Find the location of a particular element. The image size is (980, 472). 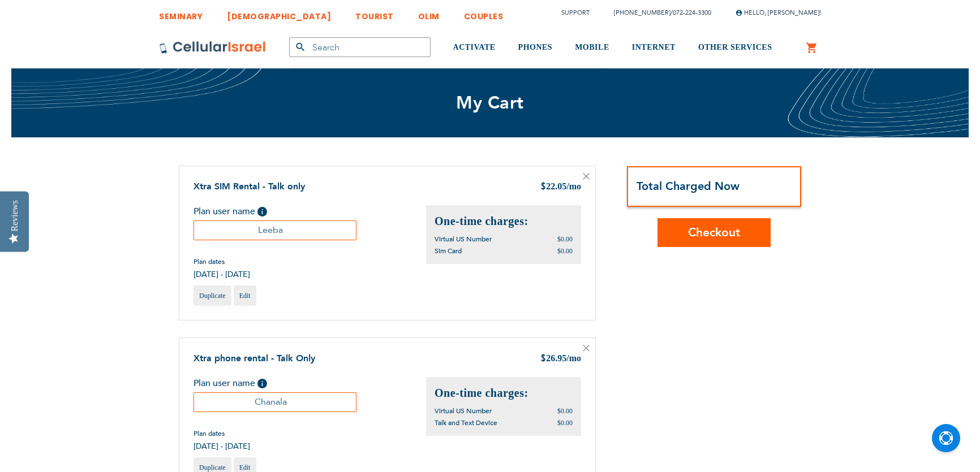

span: INTERNET is located at coordinates (654, 47).